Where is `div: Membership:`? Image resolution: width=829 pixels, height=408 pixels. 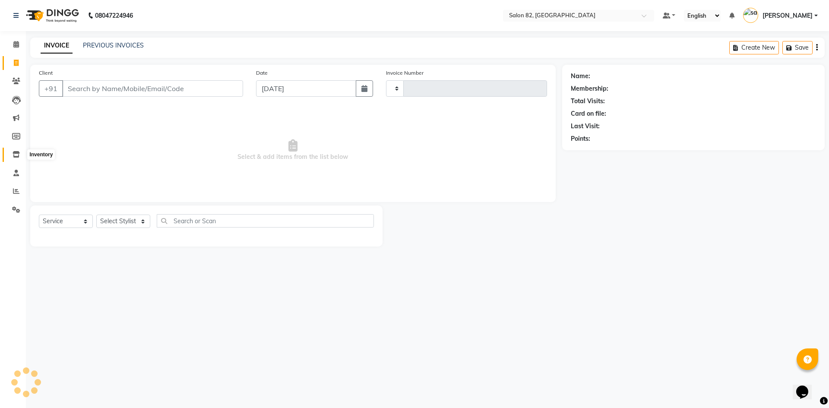 div: Membership: is located at coordinates (589, 88).